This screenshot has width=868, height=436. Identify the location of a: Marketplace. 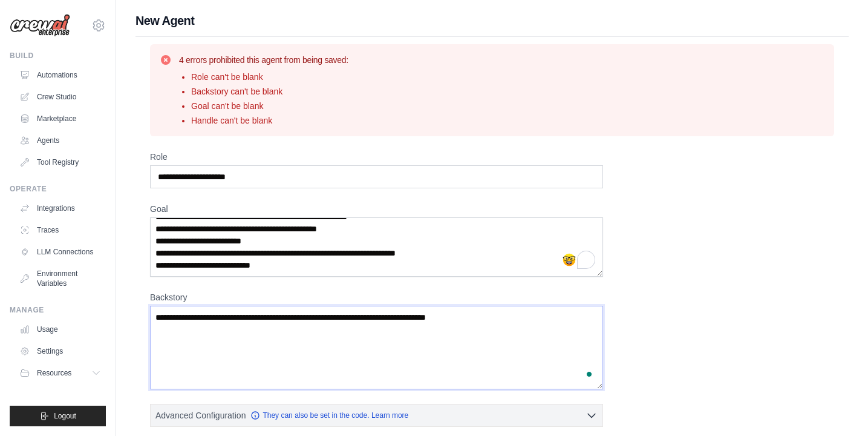
(60, 119).